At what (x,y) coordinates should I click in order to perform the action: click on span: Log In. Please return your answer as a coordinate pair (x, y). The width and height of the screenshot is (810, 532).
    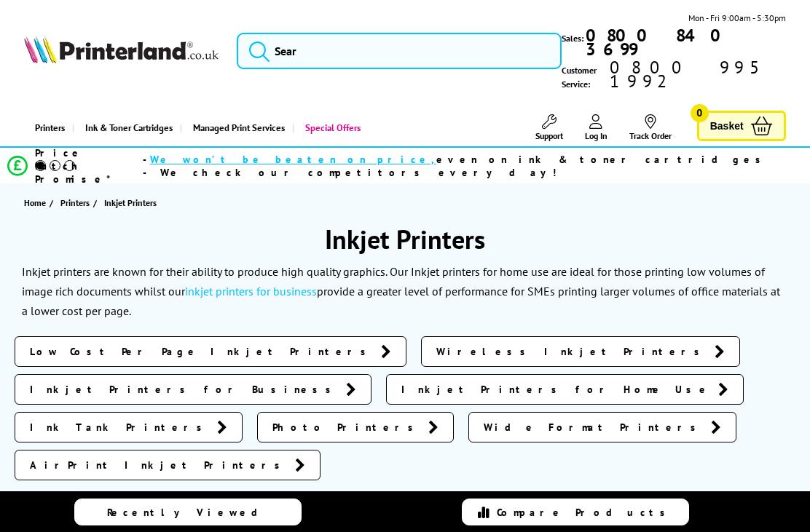
    Looking at the image, I should click on (595, 135).